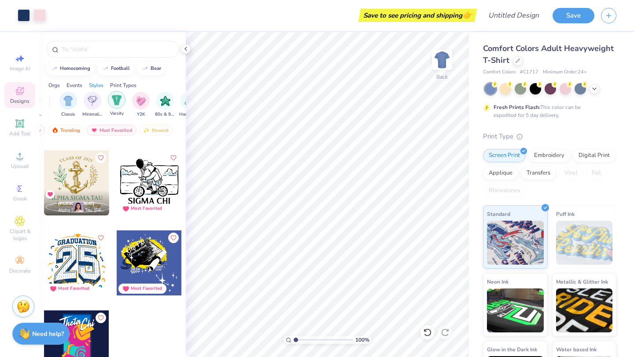 This screenshot has width=634, height=357. I want to click on strong: Fresh Prints Flash:, so click(517, 107).